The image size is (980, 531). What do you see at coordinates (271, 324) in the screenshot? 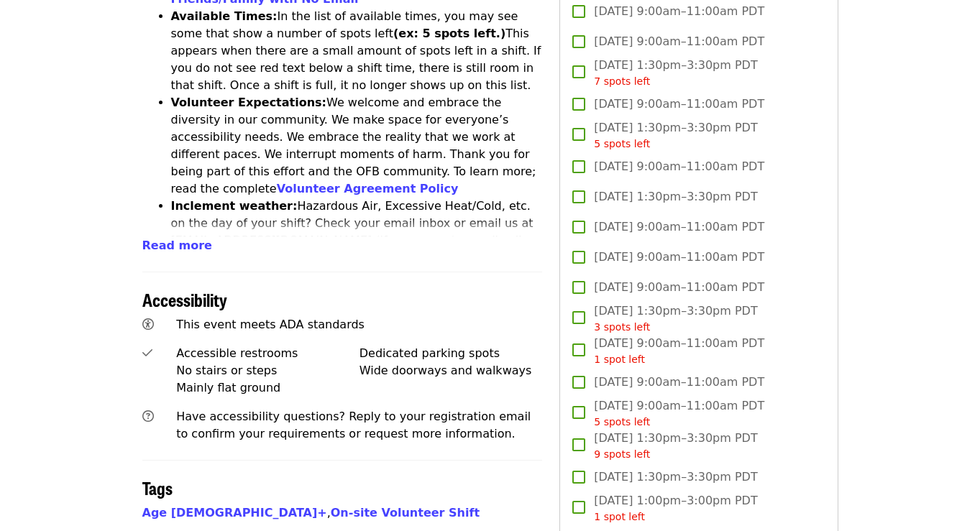
I see `span: This event meets ADA standards` at bounding box center [271, 324].